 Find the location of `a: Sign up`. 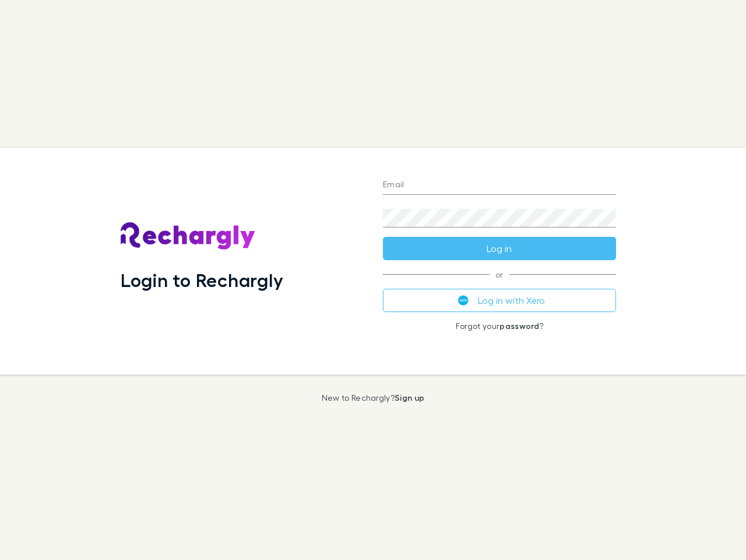

a: Sign up is located at coordinates (409, 397).